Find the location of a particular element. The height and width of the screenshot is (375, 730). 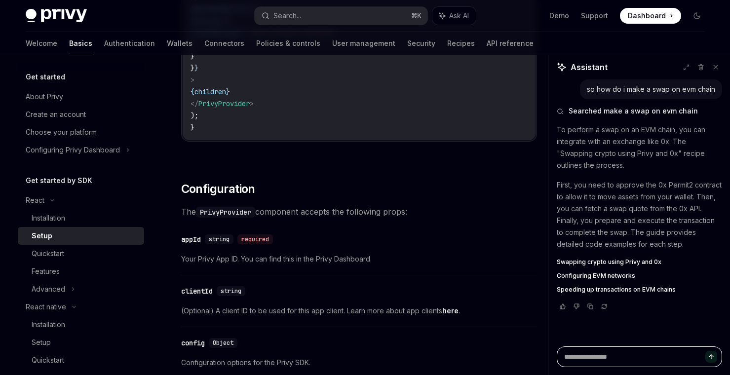

span: Searched make a swap on evm chain is located at coordinates (633, 111).